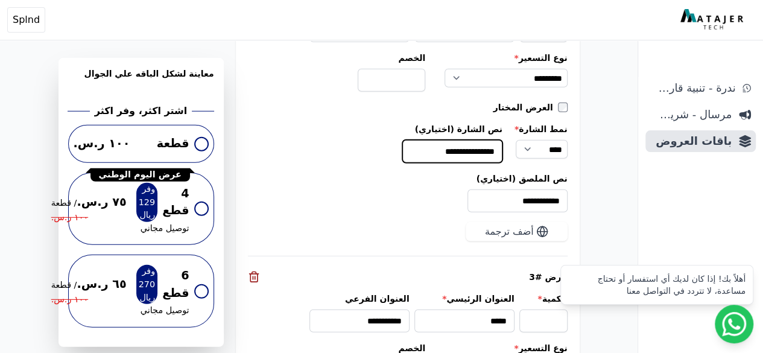  What do you see at coordinates (453, 129) in the screenshot?
I see `label: نص الشارة (اختياري)` at bounding box center [453, 129].